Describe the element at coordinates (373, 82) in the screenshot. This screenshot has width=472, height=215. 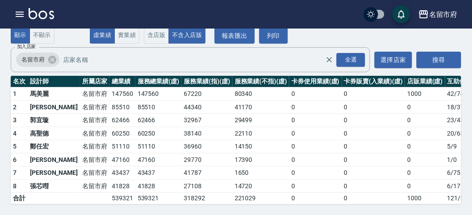
I see `th: 卡券販賣(入業績)(虛)` at that location.